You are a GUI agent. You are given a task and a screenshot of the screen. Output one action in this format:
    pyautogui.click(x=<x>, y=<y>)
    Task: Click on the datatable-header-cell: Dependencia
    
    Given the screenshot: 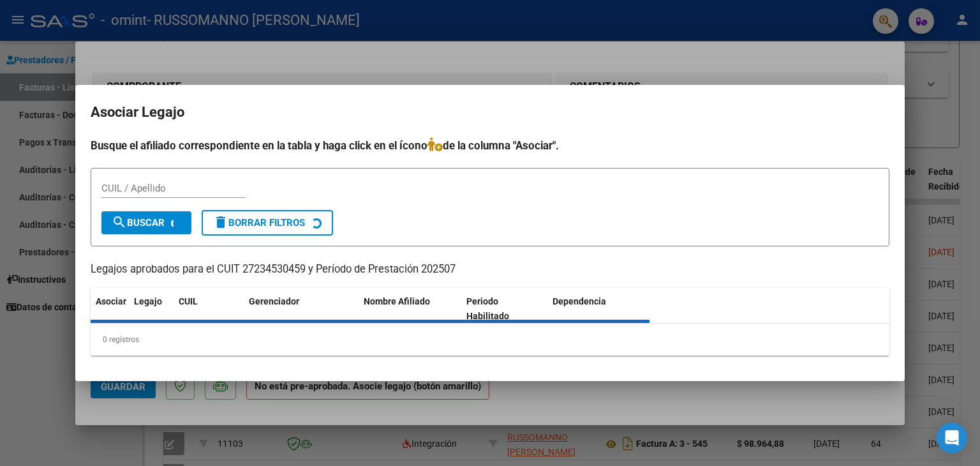 What is the action you would take?
    pyautogui.click(x=599, y=309)
    